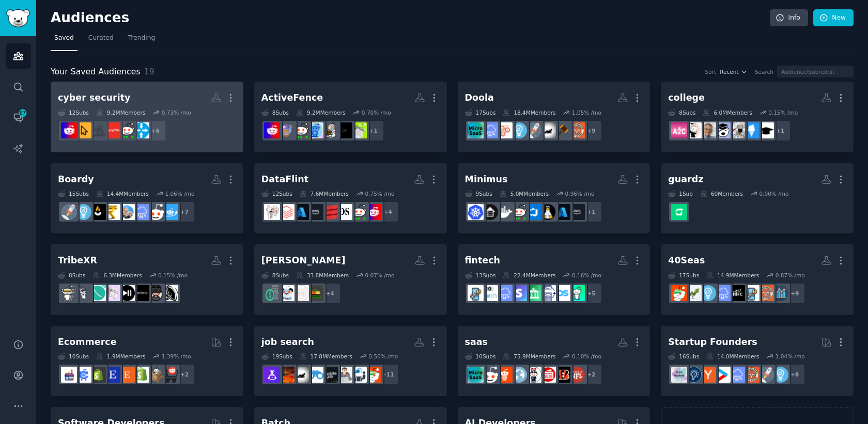  I want to click on img: MachineLearning, so click(330, 130).